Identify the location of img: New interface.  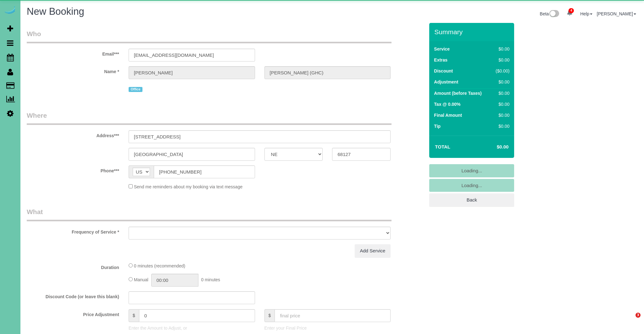
(554, 14).